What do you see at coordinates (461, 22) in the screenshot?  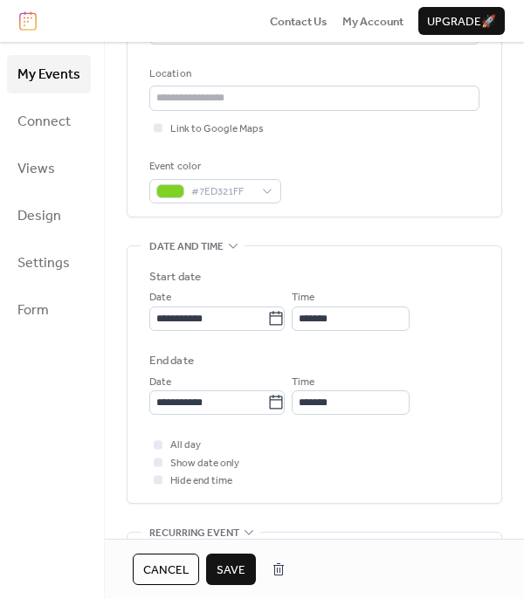 I see `span: Upgrade 🚀` at bounding box center [461, 22].